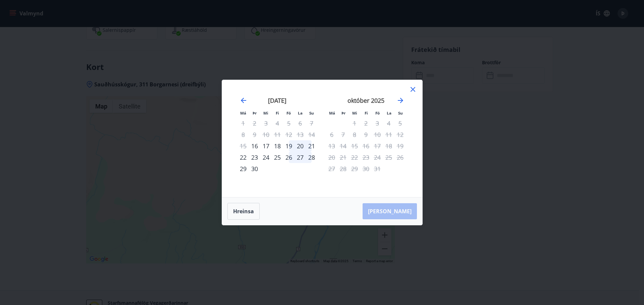 The image size is (644, 305). I want to click on div: 19, so click(289, 146).